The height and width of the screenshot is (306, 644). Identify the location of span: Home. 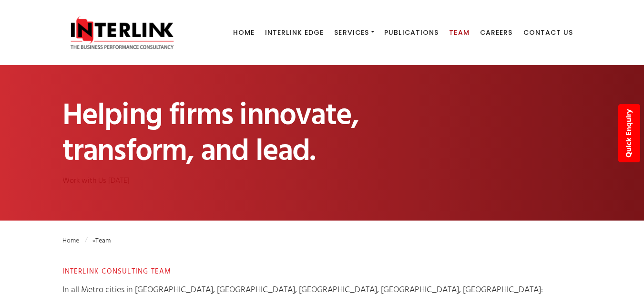
(244, 32).